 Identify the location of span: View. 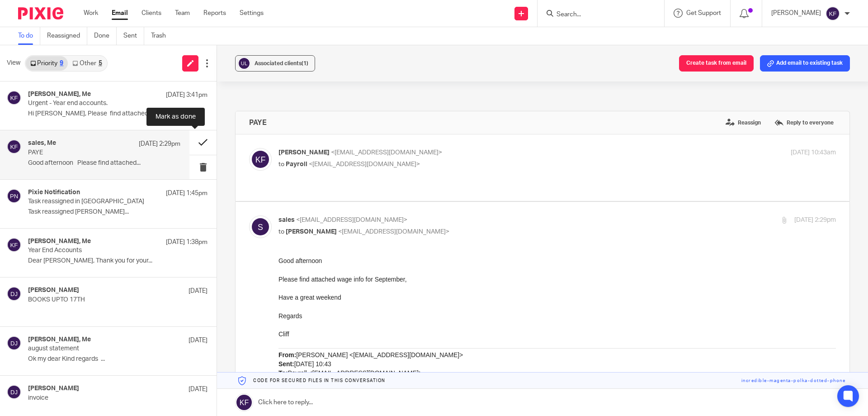
(14, 63).